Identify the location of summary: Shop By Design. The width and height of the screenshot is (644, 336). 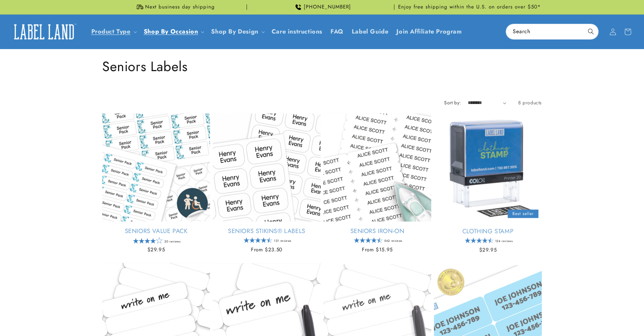
(237, 32).